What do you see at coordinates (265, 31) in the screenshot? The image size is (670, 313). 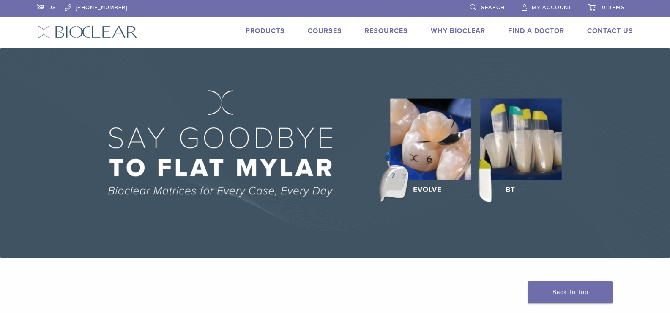 I see `a: Products` at bounding box center [265, 31].